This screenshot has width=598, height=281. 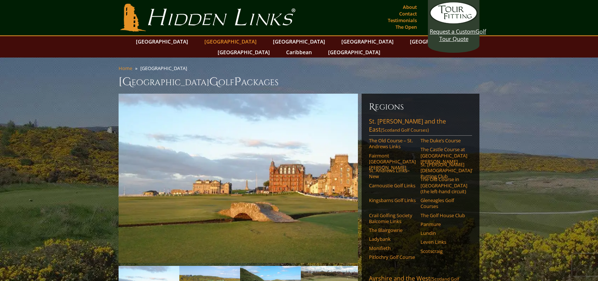 What do you see at coordinates (392, 230) in the screenshot?
I see `a: The Blairgowrie` at bounding box center [392, 230].